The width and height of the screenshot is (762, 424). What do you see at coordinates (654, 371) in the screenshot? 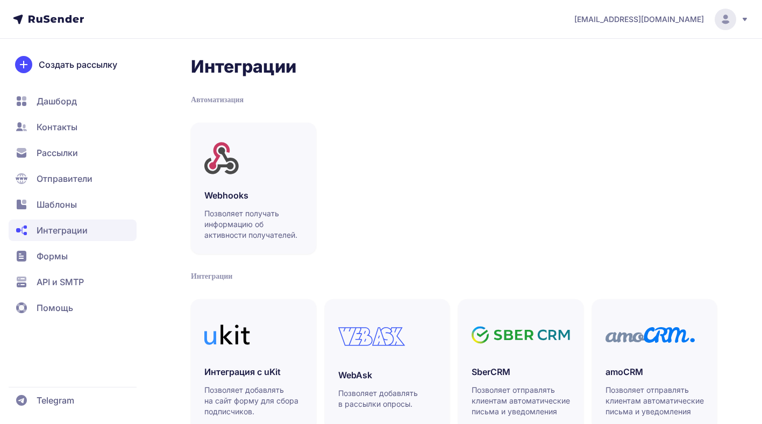
I see `h3: amoCRM` at bounding box center [654, 371].